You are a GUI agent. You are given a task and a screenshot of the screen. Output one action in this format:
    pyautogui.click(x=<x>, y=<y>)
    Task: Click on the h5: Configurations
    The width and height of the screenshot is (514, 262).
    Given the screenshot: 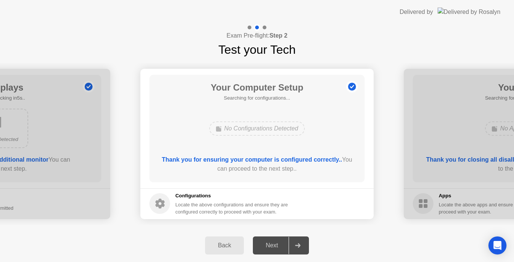 What is the action you would take?
    pyautogui.click(x=232, y=196)
    